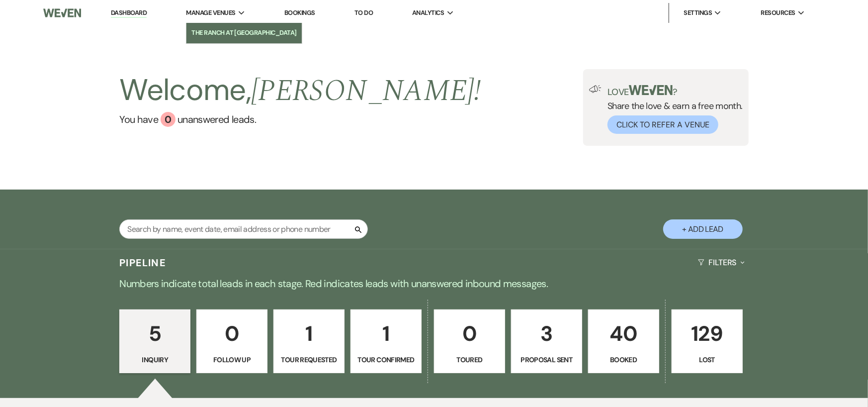 Image resolution: width=868 pixels, height=407 pixels. I want to click on a: 40Booked, so click(623, 341).